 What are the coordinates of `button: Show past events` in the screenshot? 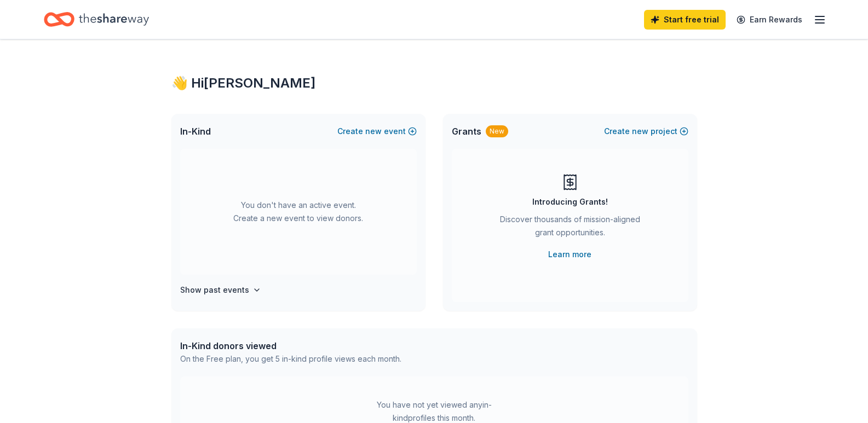 It's located at (220, 290).